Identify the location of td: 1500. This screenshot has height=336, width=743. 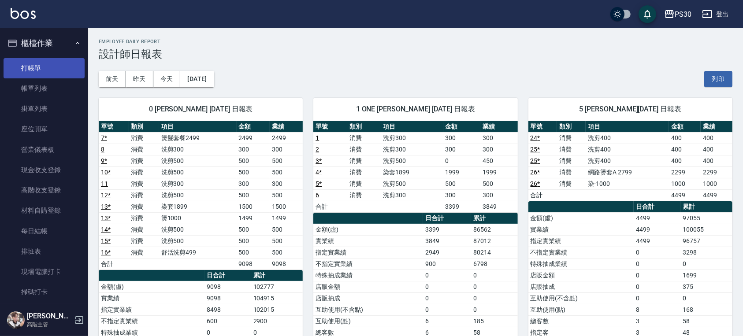
(253, 207).